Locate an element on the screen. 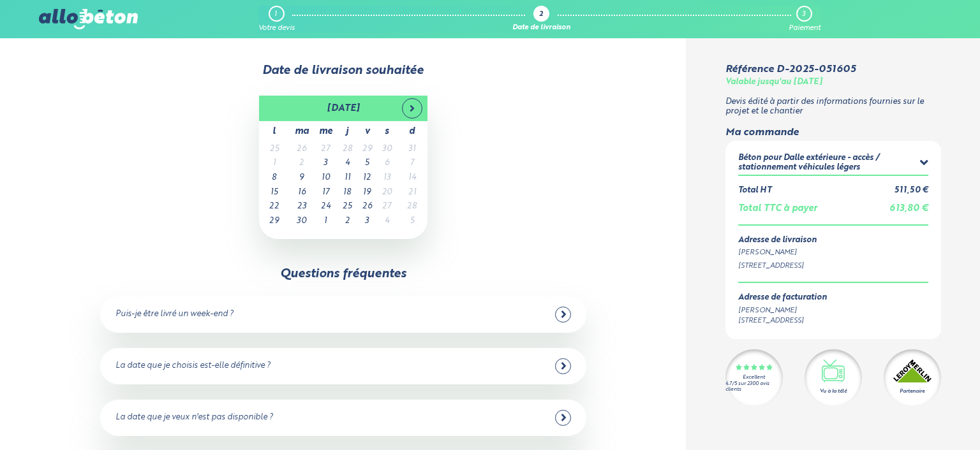  div: 1 is located at coordinates (276, 14).